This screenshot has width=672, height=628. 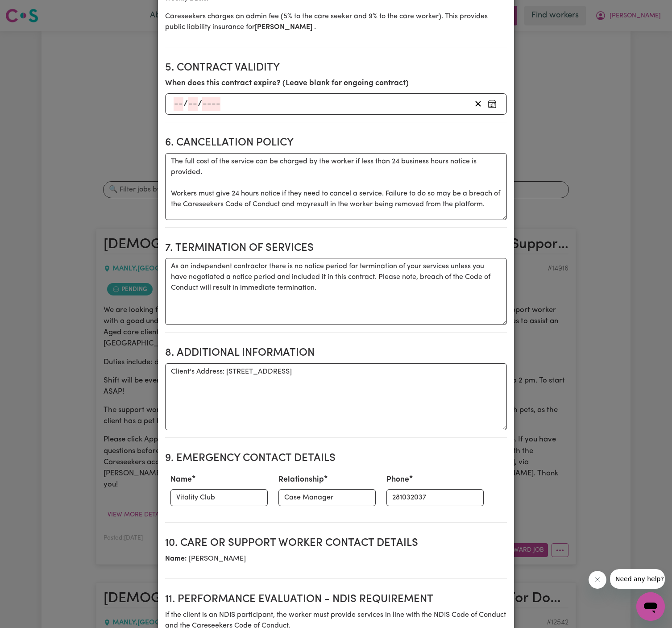 What do you see at coordinates (219, 498) in the screenshot?
I see `input: e.g. Amber Smith` at bounding box center [219, 498].